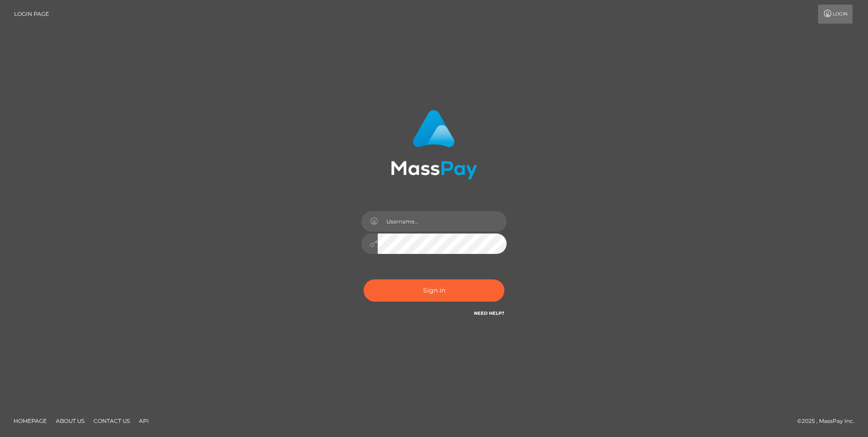 Image resolution: width=868 pixels, height=437 pixels. What do you see at coordinates (111, 421) in the screenshot?
I see `a: Contact Us` at bounding box center [111, 421].